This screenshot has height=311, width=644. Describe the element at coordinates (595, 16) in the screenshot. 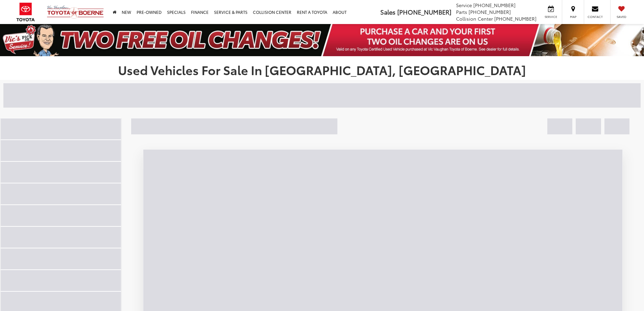

I see `span: Contact` at that location.